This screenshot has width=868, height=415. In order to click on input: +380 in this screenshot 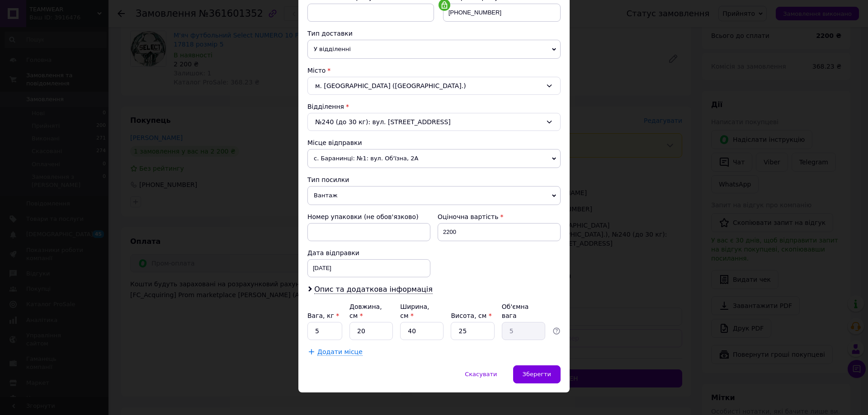, I will do `click(502, 13)`.